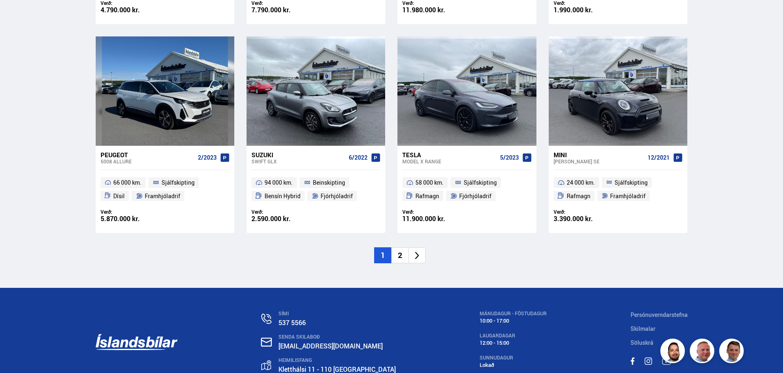 This screenshot has width=783, height=373. What do you see at coordinates (659, 314) in the screenshot?
I see `a: Persónuverndarstefna` at bounding box center [659, 314].